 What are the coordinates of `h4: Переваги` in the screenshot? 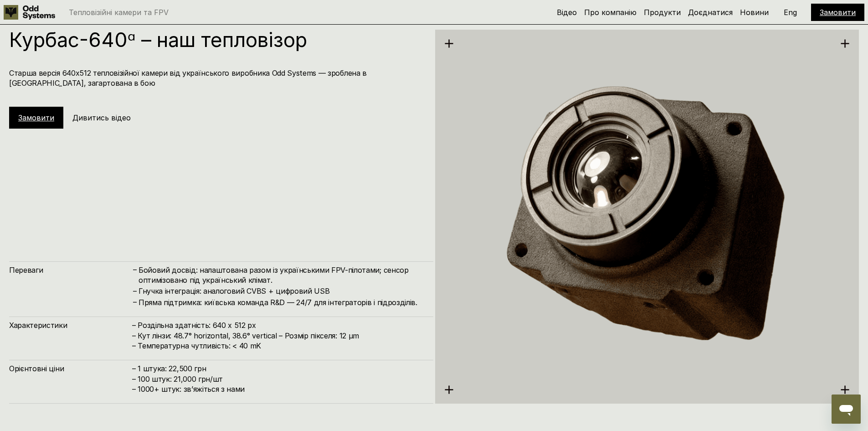 It's located at (71, 270).